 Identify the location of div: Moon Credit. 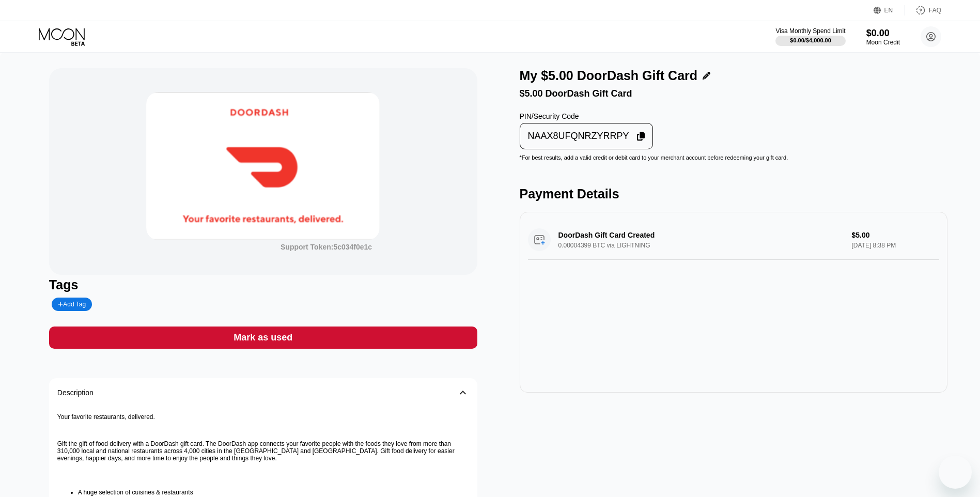
(883, 42).